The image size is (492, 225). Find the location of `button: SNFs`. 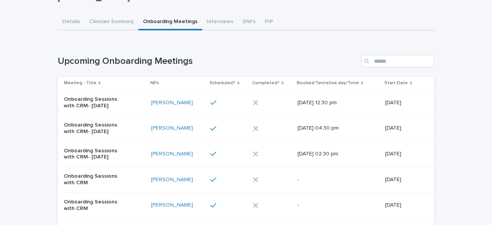

button: SNFs is located at coordinates (249, 22).